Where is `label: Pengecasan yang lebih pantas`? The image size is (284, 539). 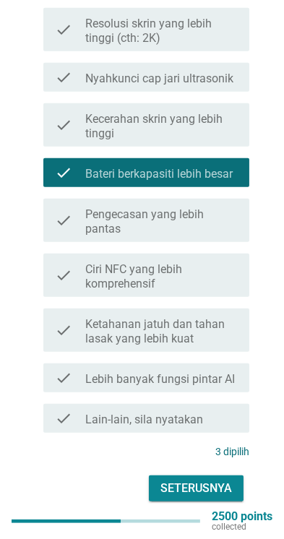 label: Pengecasan yang lebih pantas is located at coordinates (161, 222).